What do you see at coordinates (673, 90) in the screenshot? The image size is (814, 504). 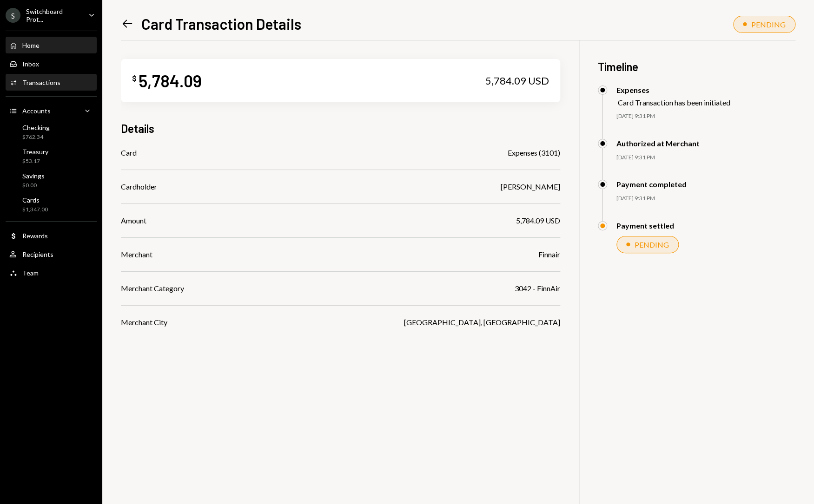 I see `div: Expenses` at bounding box center [673, 90].